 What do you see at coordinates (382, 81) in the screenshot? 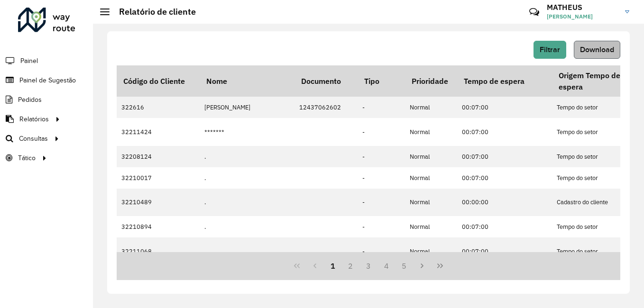
I see `th: Tipo` at bounding box center [382, 81].